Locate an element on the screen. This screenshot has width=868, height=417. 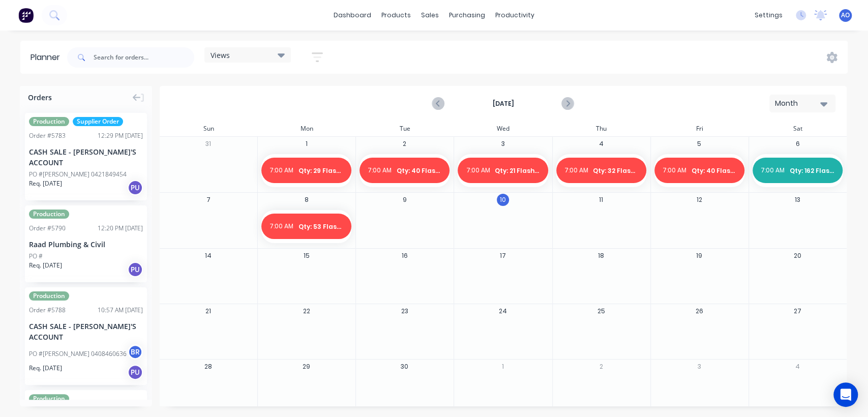
span: Qty: 32 Flashings is located at coordinates (615, 171).